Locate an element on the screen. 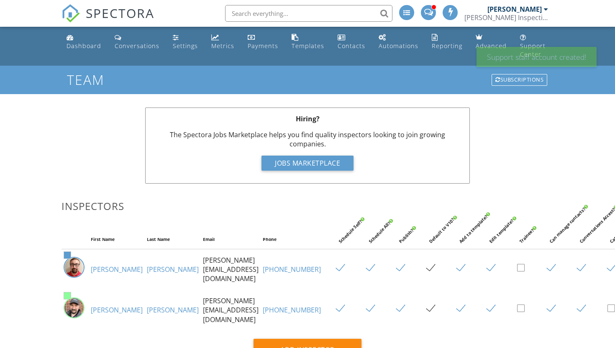 This screenshot has height=348, width=615. a: Metrics is located at coordinates (223, 42).